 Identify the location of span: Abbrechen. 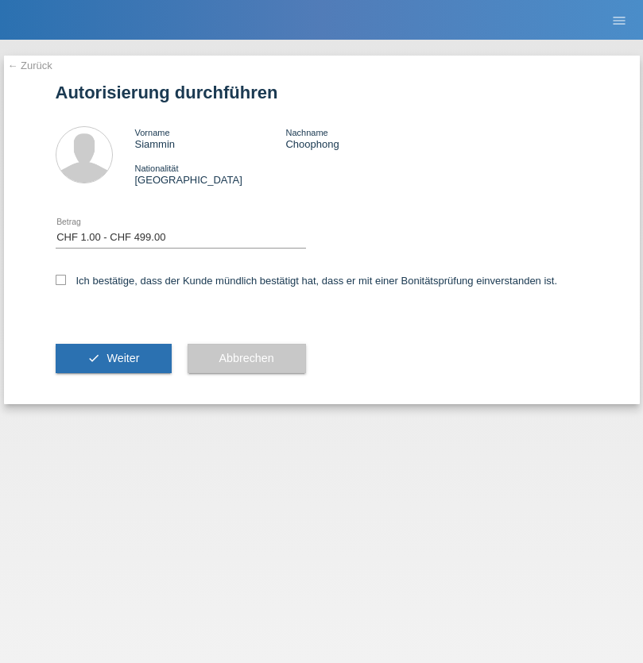
(246, 358).